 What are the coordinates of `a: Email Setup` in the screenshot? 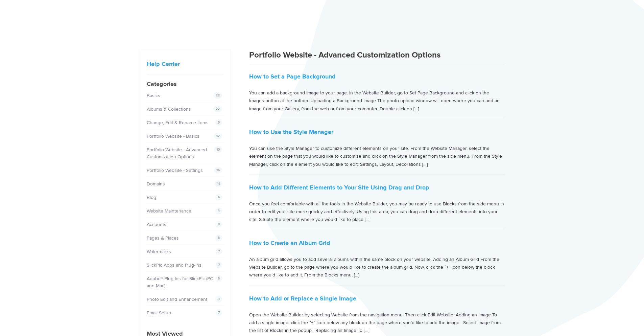 It's located at (159, 313).